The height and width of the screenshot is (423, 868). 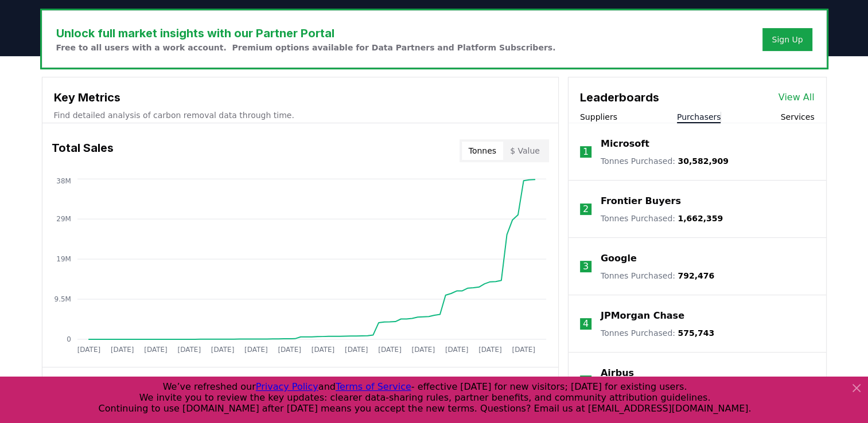 What do you see at coordinates (482, 151) in the screenshot?
I see `button: Tonnes` at bounding box center [482, 151].